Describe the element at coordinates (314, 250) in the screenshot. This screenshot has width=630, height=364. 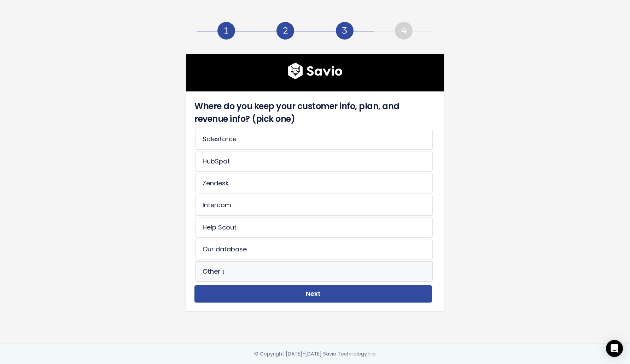
I see `li: Our database` at that location.